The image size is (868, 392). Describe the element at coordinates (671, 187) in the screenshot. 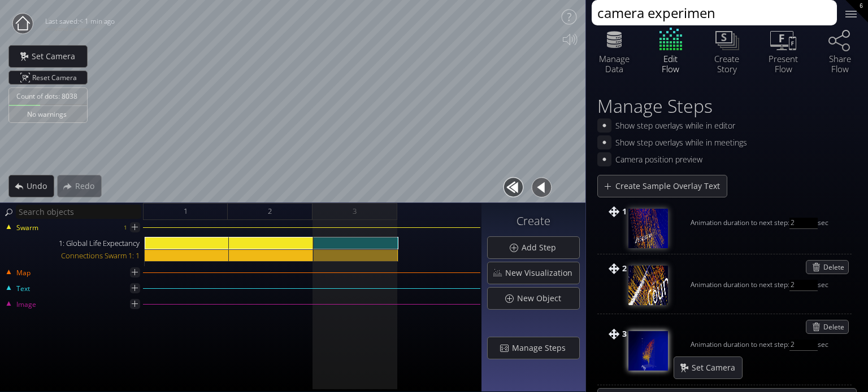

I see `span: Create Sample Overlay Text` at that location.